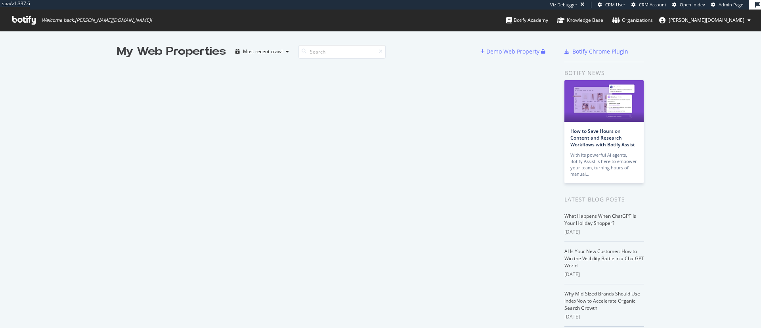  Describe the element at coordinates (688, 5) in the screenshot. I see `a: Open in dev` at that location.